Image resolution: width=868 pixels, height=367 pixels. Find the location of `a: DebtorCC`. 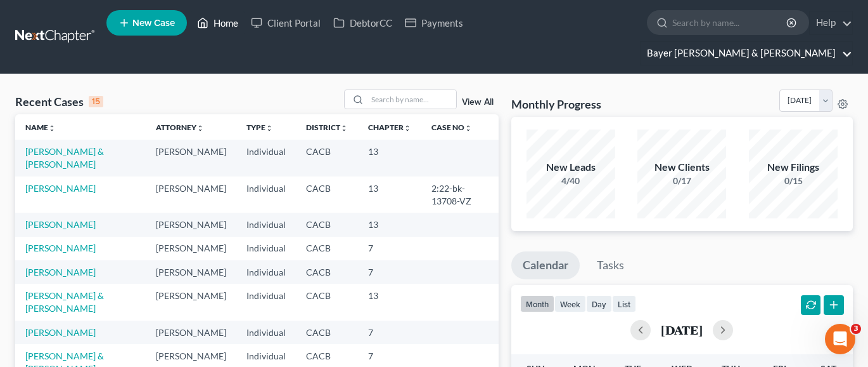

a: DebtorCC is located at coordinates (362, 23).